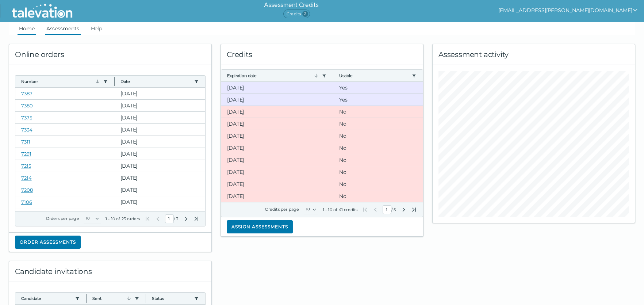  I want to click on button: Assign assessments, so click(260, 227).